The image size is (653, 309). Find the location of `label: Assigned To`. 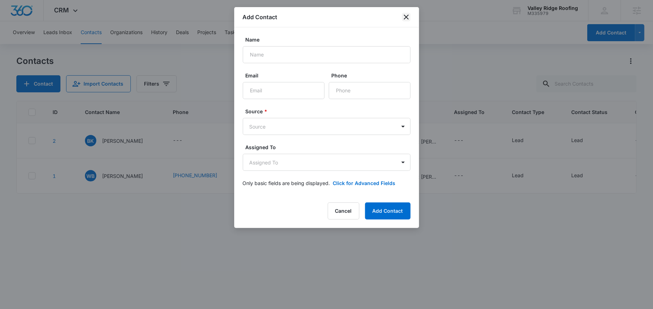

label: Assigned To is located at coordinates (330, 147).